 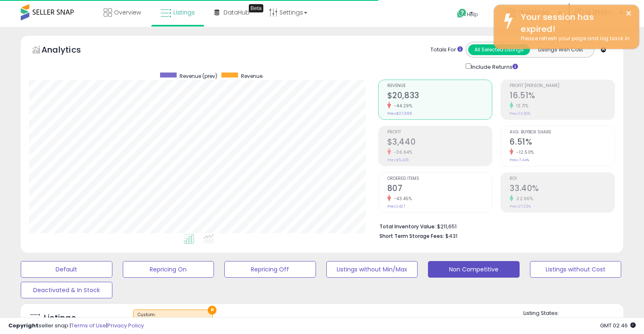 I want to click on button: Non Competitive, so click(x=473, y=269).